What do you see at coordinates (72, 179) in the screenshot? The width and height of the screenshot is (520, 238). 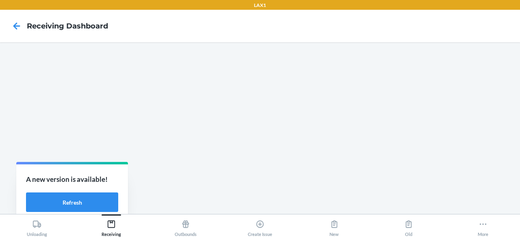 I see `p: A new version is available!` at bounding box center [72, 179].